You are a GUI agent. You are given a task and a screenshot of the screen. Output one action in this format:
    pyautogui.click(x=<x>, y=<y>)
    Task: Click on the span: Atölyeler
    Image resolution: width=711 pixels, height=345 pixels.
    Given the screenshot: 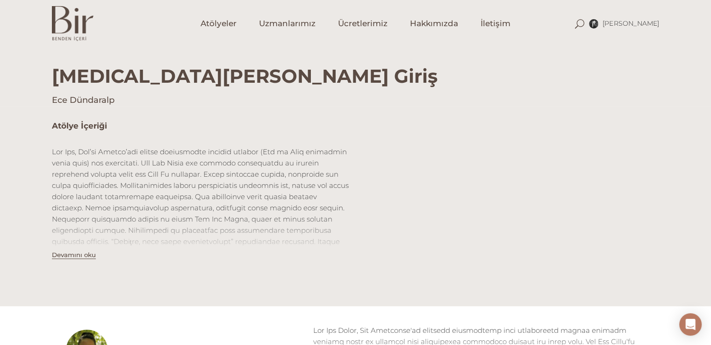 What is the action you would take?
    pyautogui.click(x=218, y=23)
    